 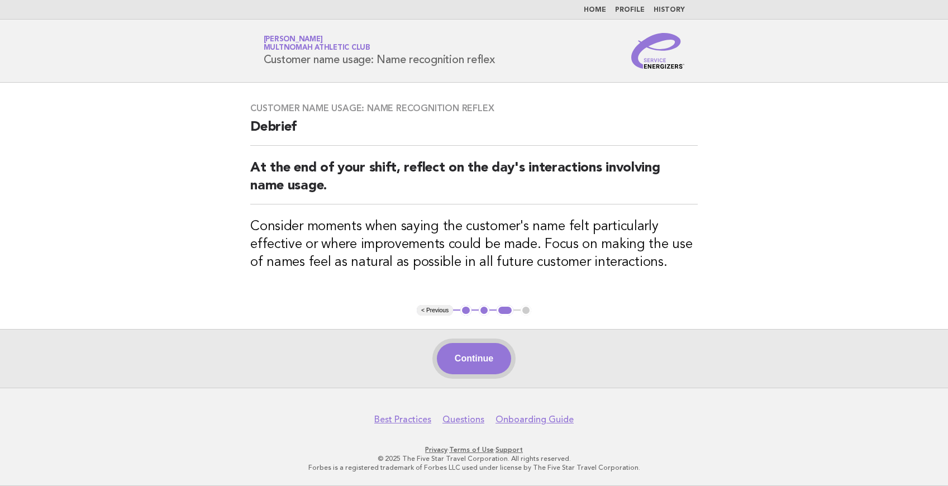 I want to click on h3: Customer name usage: Name recognition reflex, so click(x=474, y=108).